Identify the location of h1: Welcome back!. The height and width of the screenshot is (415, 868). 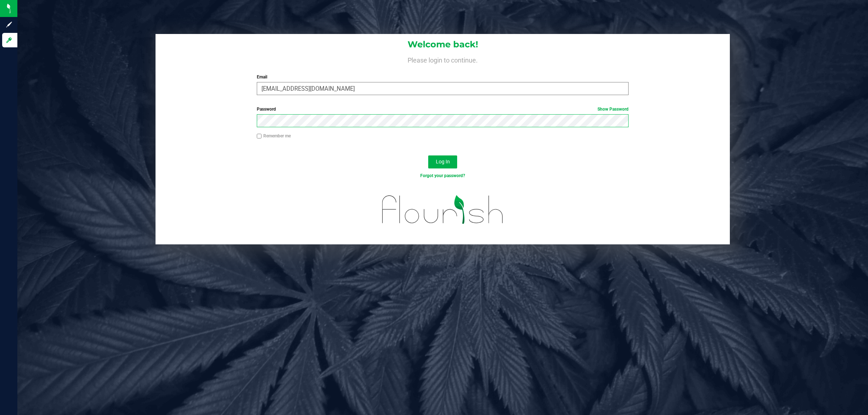
(443, 45).